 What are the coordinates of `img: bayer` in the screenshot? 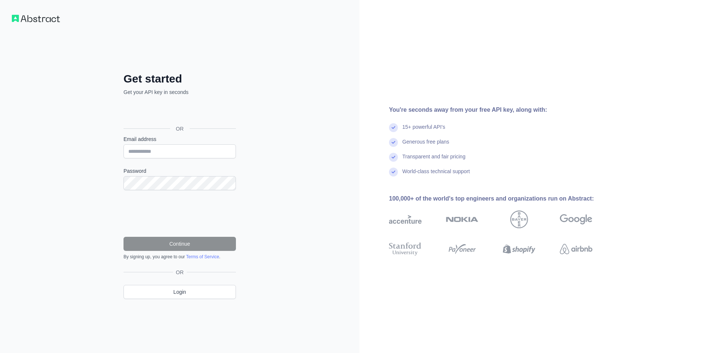 It's located at (519, 219).